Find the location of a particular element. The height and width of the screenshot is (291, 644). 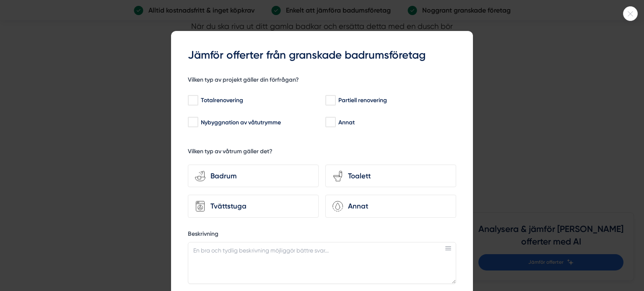

input: Totalrenovering is located at coordinates (192, 100).